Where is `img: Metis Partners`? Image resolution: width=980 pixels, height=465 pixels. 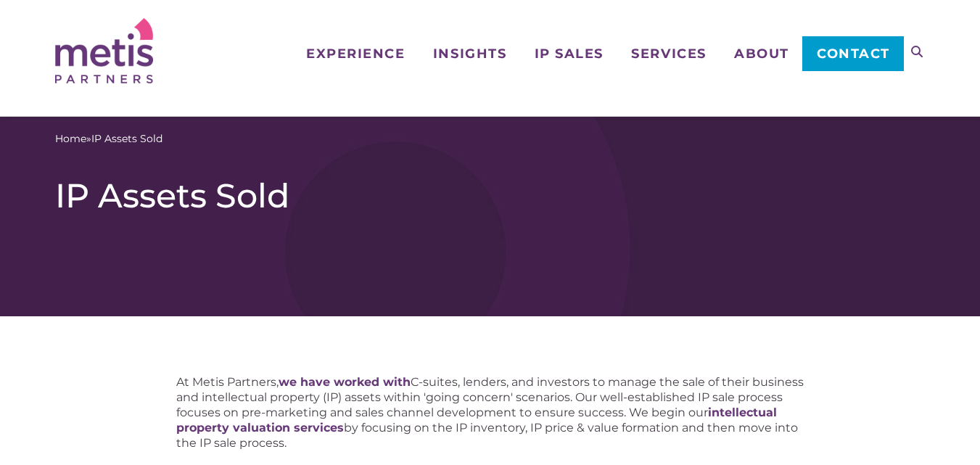
img: Metis Partners is located at coordinates (103, 51).